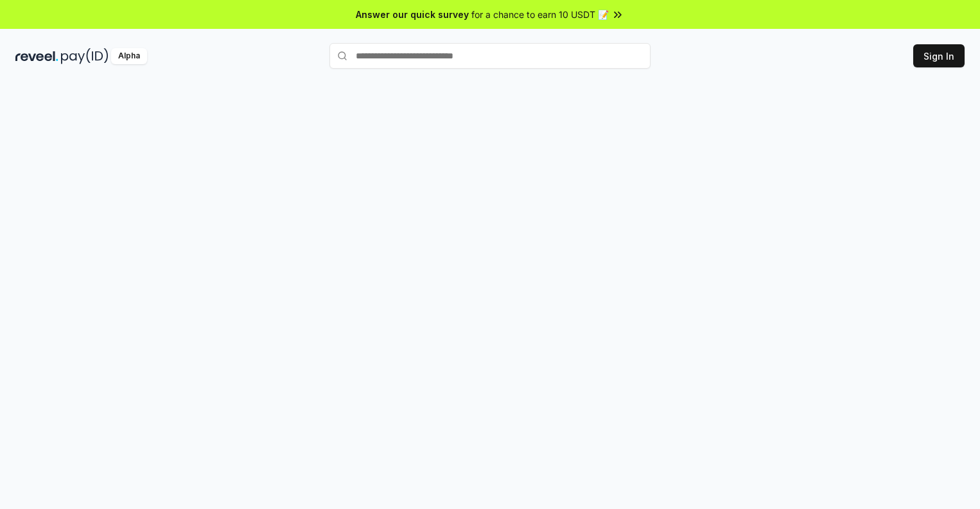  What do you see at coordinates (412, 14) in the screenshot?
I see `span: Answer our quick survey` at bounding box center [412, 14].